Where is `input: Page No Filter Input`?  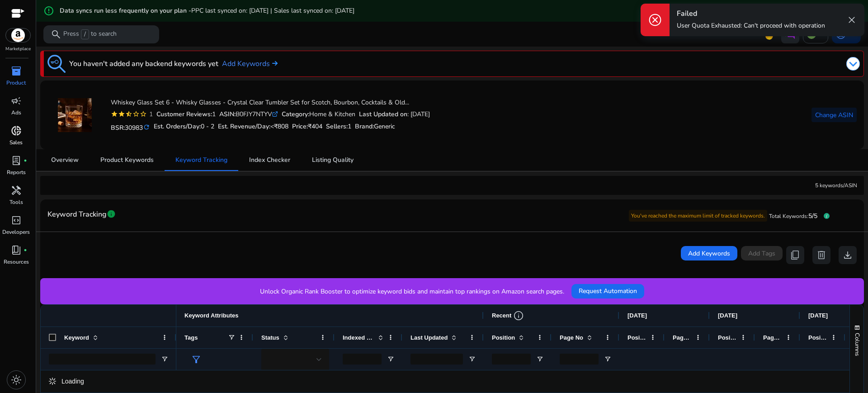 input: Page No Filter Input is located at coordinates (579, 359).